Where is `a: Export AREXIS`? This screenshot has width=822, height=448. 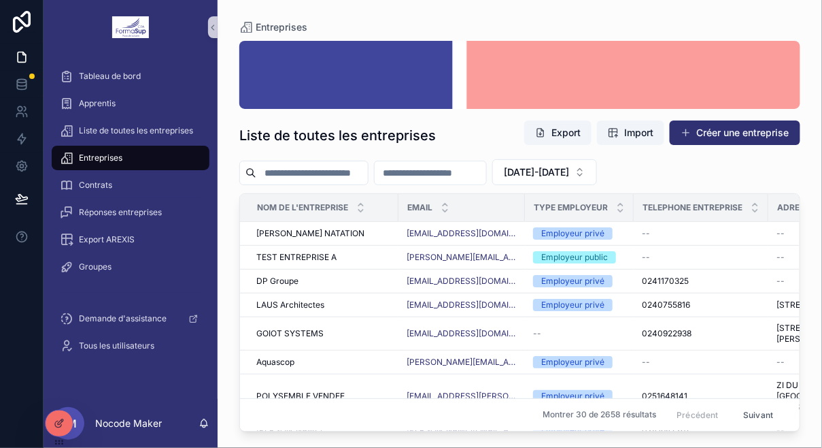
a: Export AREXIS is located at coordinates (131, 239).